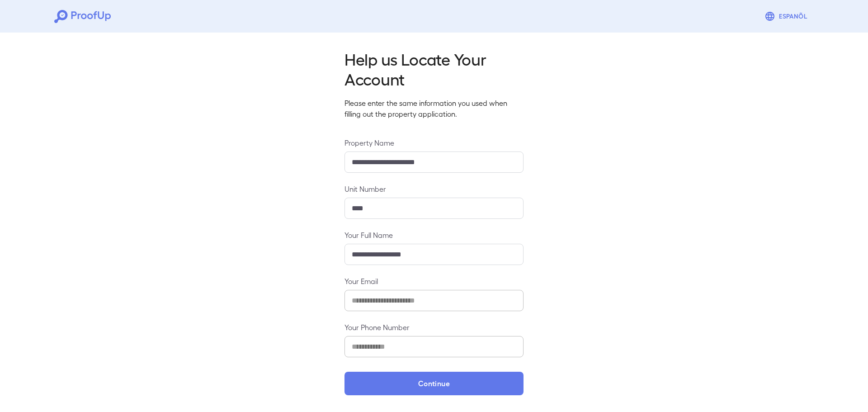 The width and height of the screenshot is (868, 412). Describe the element at coordinates (434, 281) in the screenshot. I see `label: Your Email` at that location.